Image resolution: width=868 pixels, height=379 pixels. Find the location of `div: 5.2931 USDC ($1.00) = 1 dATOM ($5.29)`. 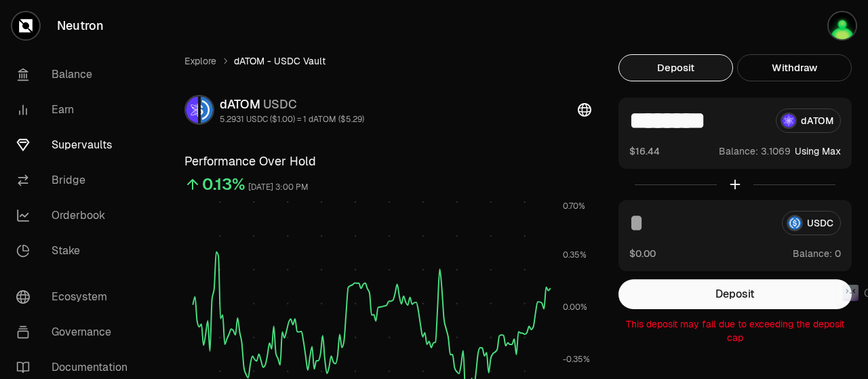

div: 5.2931 USDC ($1.00) = 1 dATOM ($5.29) is located at coordinates (292, 119).